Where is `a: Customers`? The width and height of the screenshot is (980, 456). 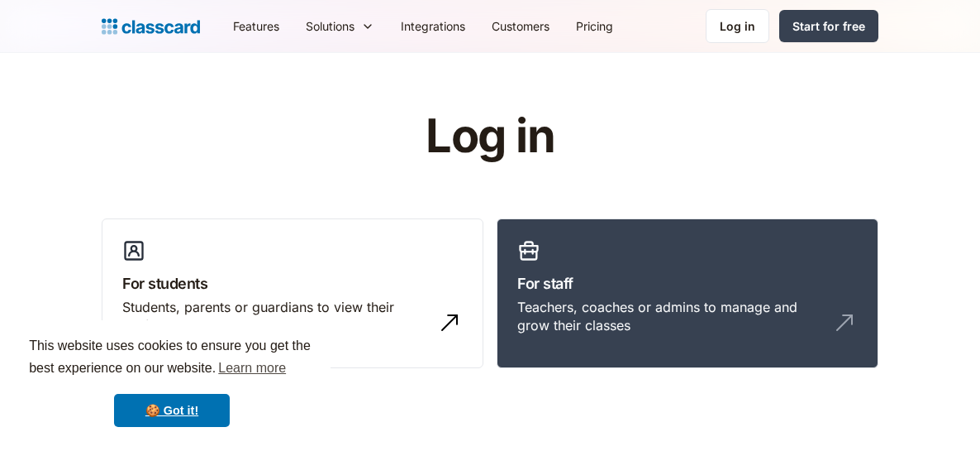
a: Customers is located at coordinates (520, 26).